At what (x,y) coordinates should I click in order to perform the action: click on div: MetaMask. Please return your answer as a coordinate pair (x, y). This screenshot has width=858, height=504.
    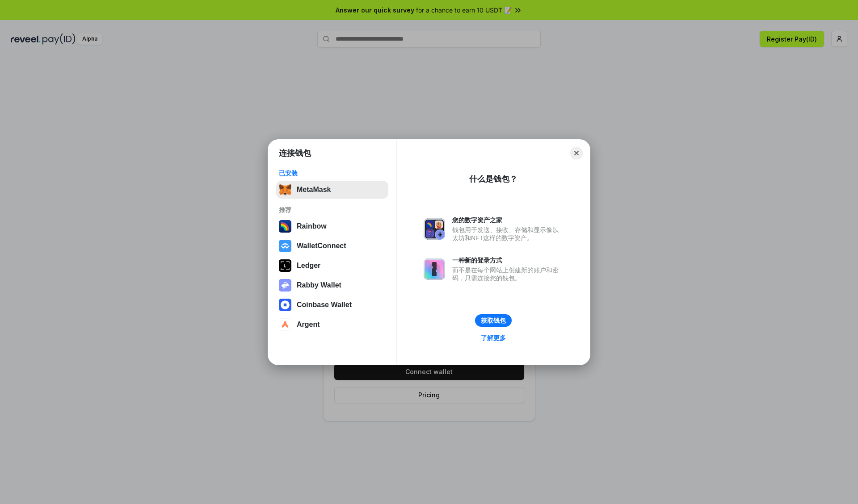
    Looking at the image, I should click on (314, 190).